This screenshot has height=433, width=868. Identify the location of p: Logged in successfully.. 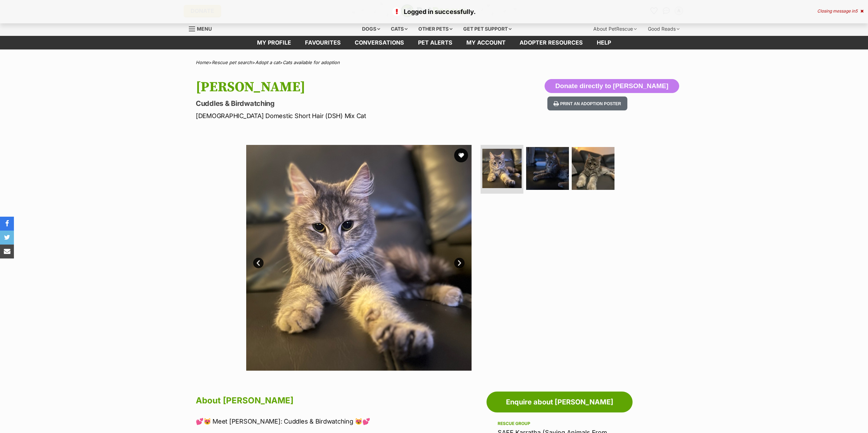
(434, 11).